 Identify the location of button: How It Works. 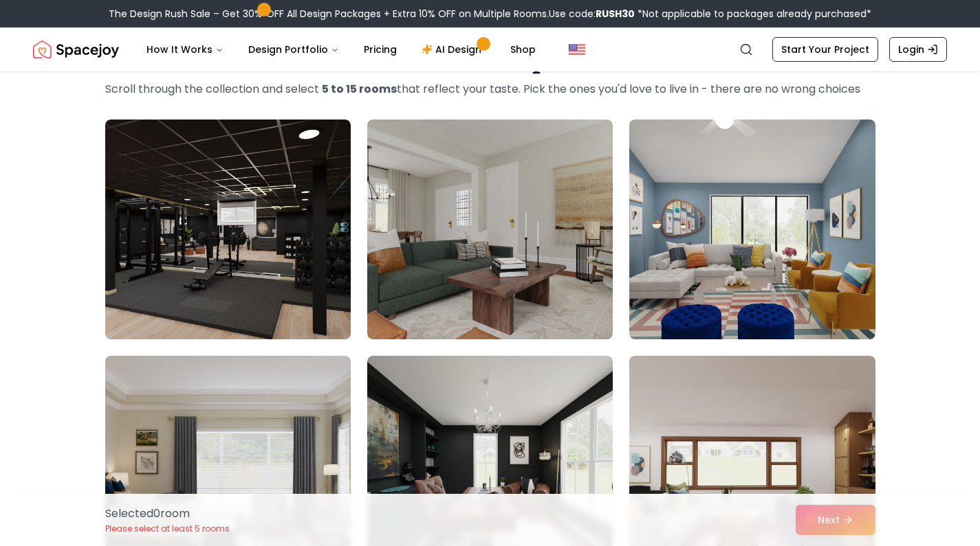
(185, 50).